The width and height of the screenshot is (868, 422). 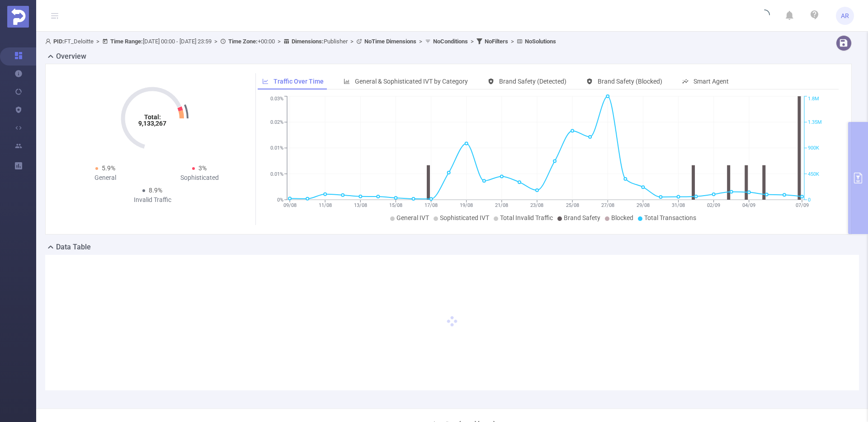 I want to click on h2: Overview, so click(x=71, y=56).